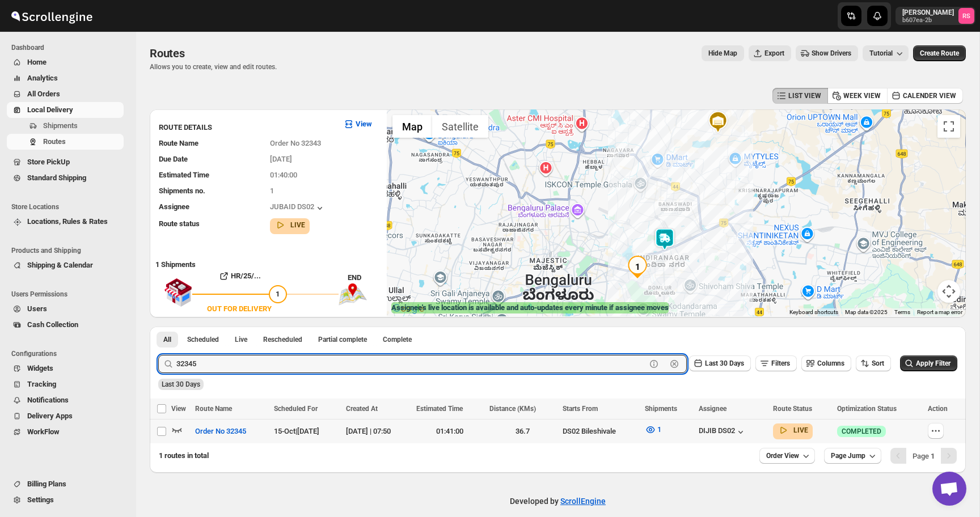  Describe the element at coordinates (408, 309) in the screenshot. I see `a: Open this area in Google Maps (opens a new window)` at that location.